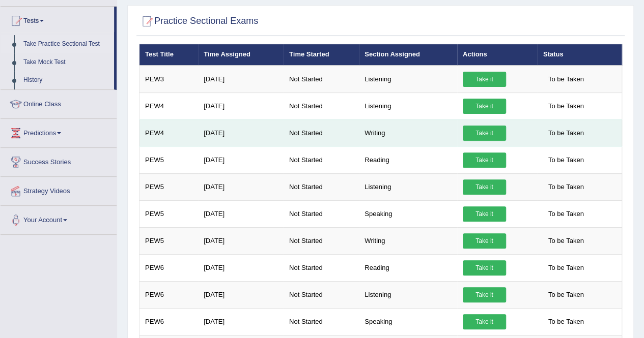 This screenshot has height=338, width=644. What do you see at coordinates (57, 19) in the screenshot?
I see `a: Tests` at bounding box center [57, 19].